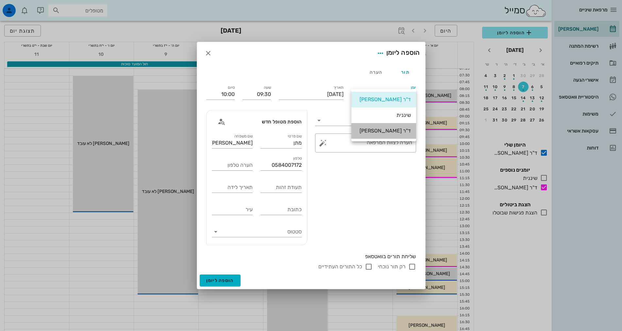  Describe the element at coordinates (294, 136) in the screenshot. I see `label: שם פרטי` at that location.